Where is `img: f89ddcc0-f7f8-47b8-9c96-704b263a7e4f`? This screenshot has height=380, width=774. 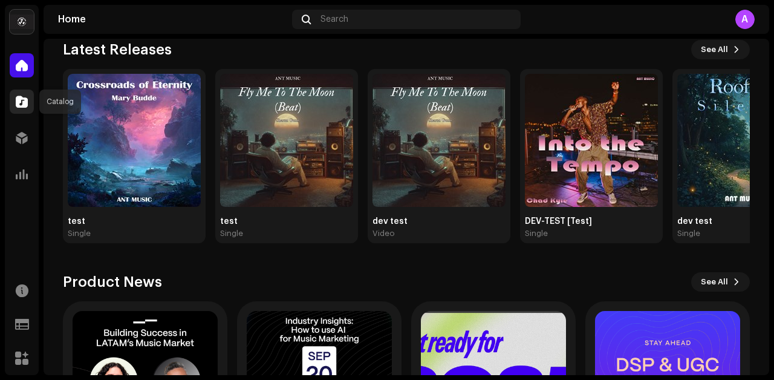 img: f89ddcc0-f7f8-47b8-9c96-704b263a7e4f is located at coordinates (22, 22).